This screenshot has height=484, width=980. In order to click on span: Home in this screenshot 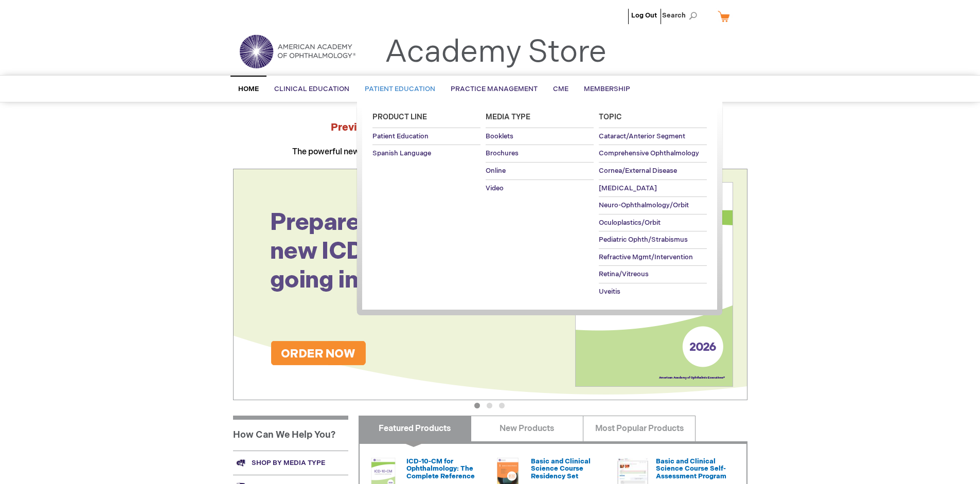, I will do `click(248, 89)`.